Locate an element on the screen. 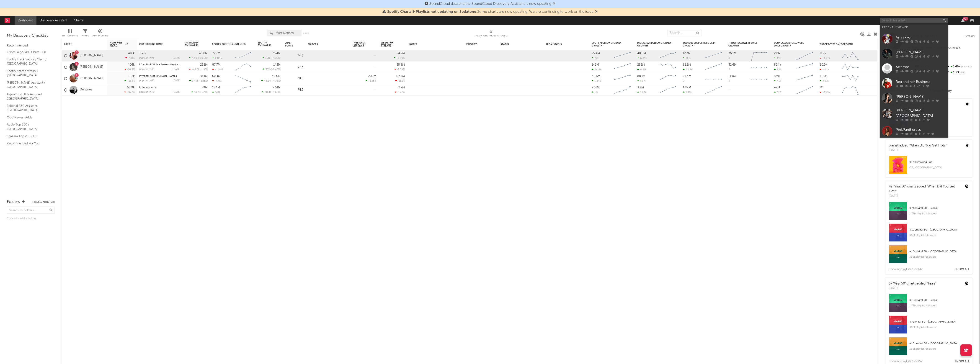  span: 45.1k is located at coordinates (267, 81).